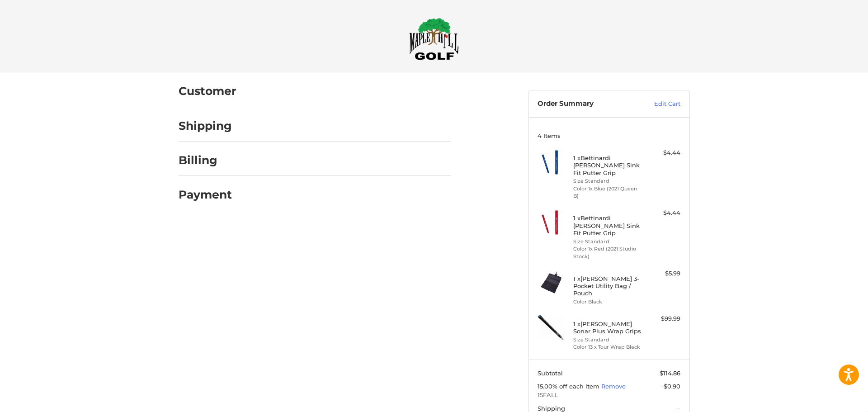 The width and height of the screenshot is (868, 412). What do you see at coordinates (608, 302) in the screenshot?
I see `li: Color Black` at bounding box center [608, 302].